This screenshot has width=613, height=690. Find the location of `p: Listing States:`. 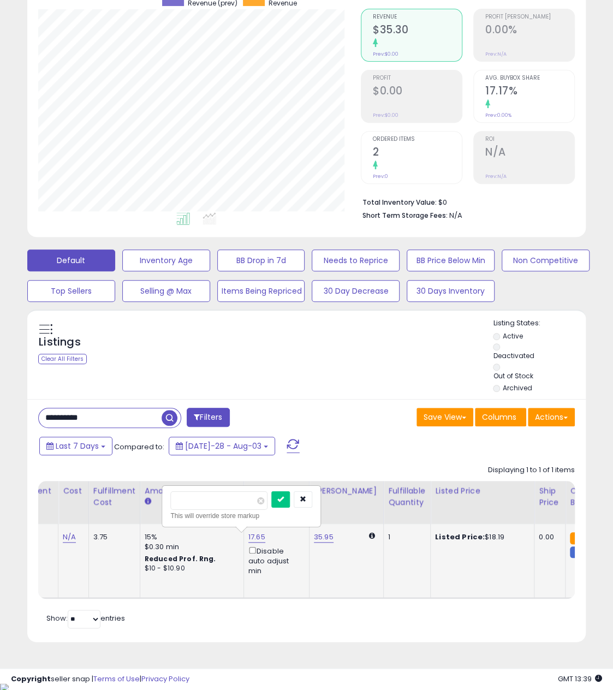

p: Listing States: is located at coordinates (539, 323).